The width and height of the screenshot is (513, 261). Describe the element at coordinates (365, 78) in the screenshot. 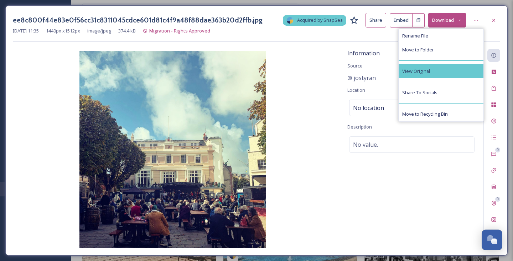

I see `span: jostyran` at that location.